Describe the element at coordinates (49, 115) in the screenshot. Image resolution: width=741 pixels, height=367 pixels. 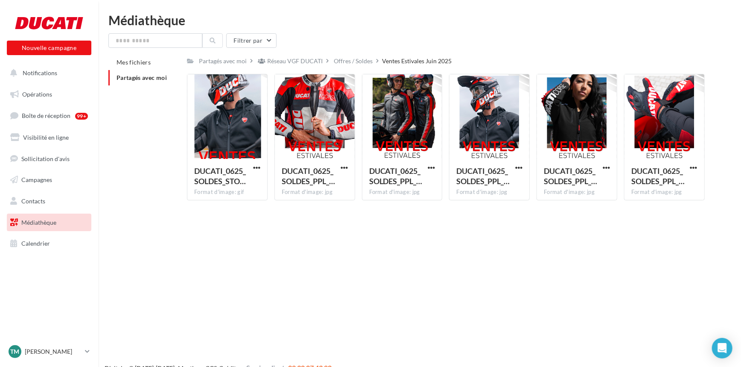
I see `a: Boîte de réception99+` at that location.